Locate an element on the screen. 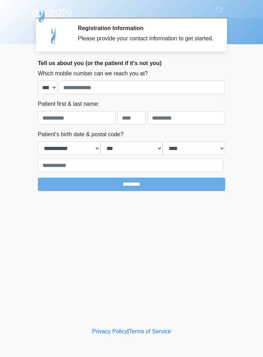 The image size is (263, 357). h2: Tell us about you (or the patient if it's not you) is located at coordinates (132, 63).